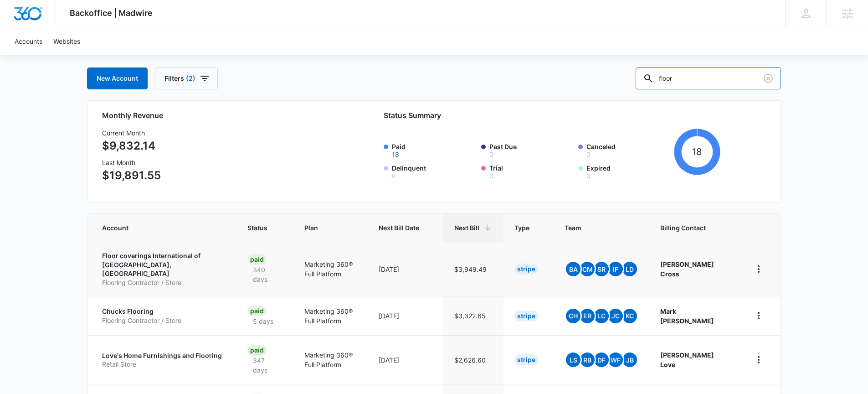 The height and width of the screenshot is (394, 868). Describe the element at coordinates (263, 321) in the screenshot. I see `p: 5 days` at that location.